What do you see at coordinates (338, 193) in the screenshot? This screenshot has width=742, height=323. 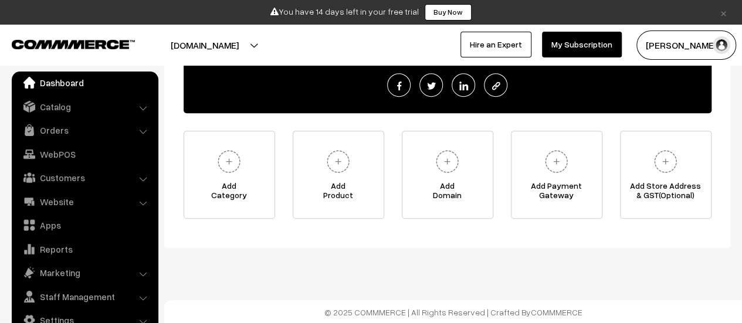 I see `span: Add Product` at bounding box center [338, 193].